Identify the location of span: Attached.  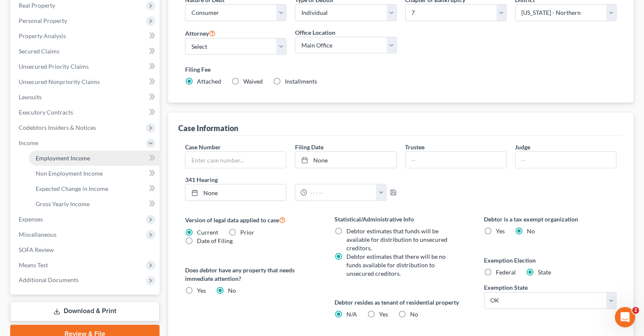
(209, 81).